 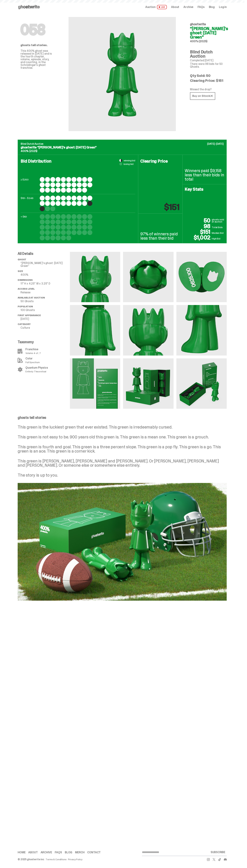 I want to click on p: $151 - $249, so click(x=29, y=203).